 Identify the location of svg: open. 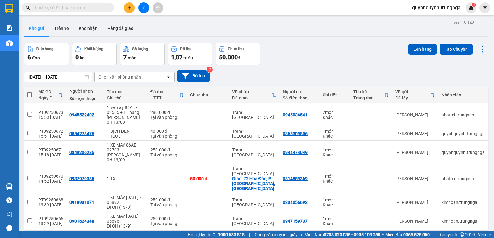
(168, 77).